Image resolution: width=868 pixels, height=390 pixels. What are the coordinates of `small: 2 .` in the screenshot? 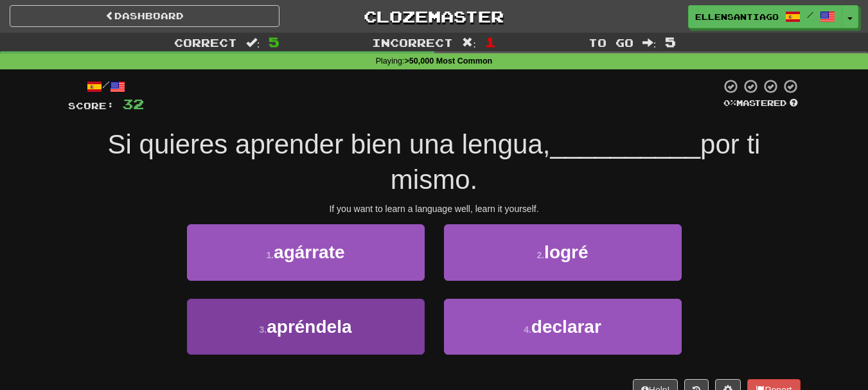 It's located at (540, 255).